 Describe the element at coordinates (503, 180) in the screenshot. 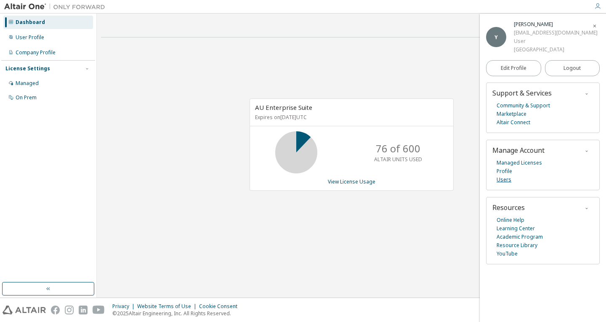

I see `a: Users` at that location.